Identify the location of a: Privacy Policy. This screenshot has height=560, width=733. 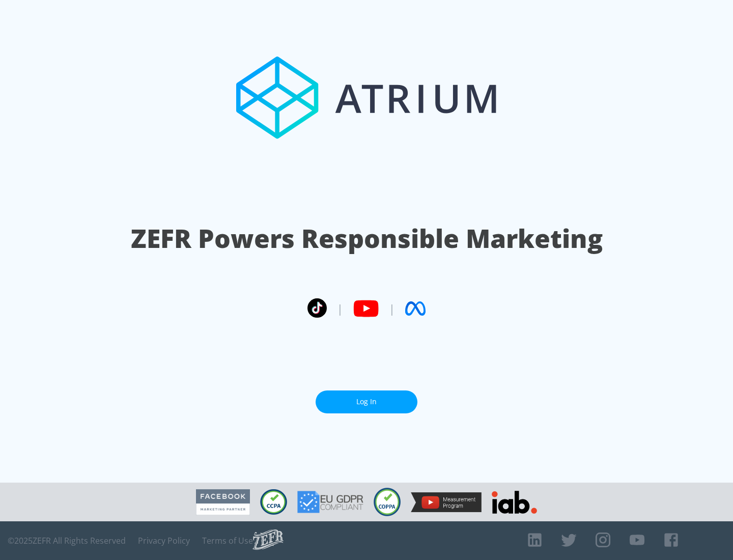
(164, 540).